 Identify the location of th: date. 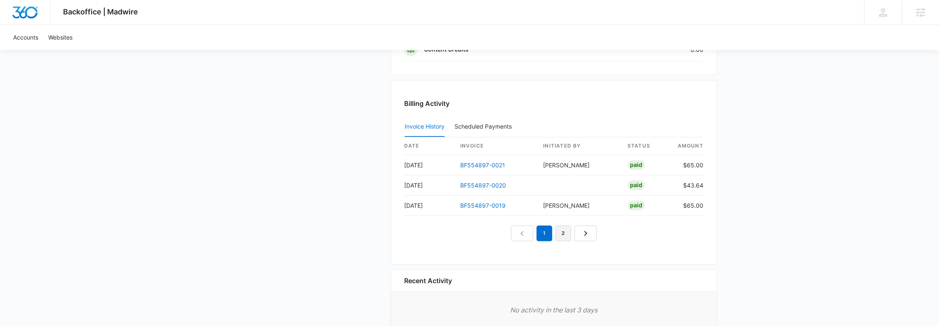
(429, 146).